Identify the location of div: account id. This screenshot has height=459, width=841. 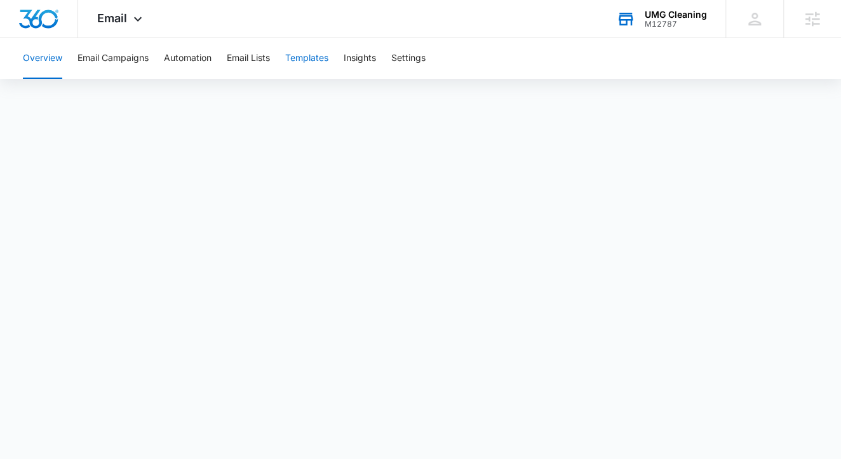
(676, 24).